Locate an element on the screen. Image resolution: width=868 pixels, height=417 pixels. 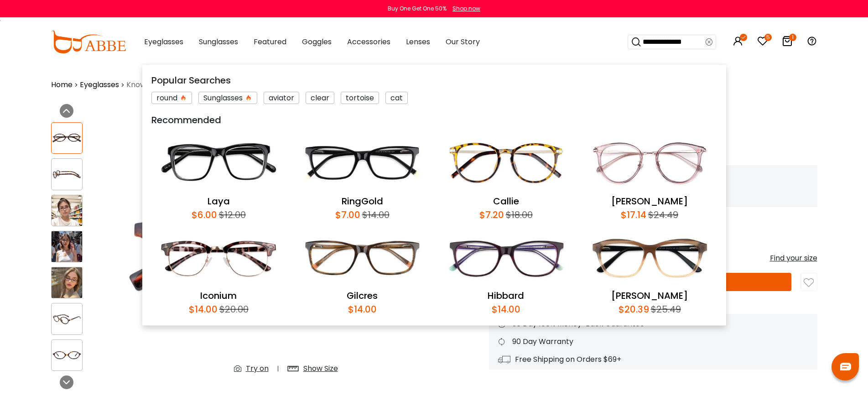
span: Lenses is located at coordinates (418, 41).